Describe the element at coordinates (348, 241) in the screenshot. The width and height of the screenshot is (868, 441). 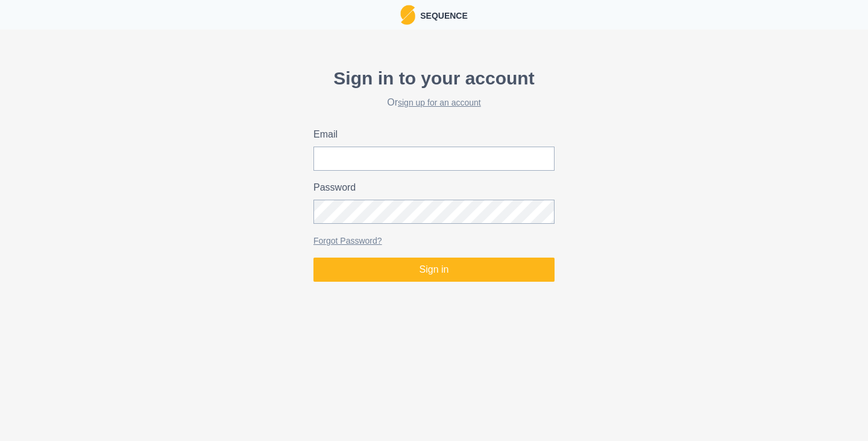
I see `a: Forgot Password?` at that location.